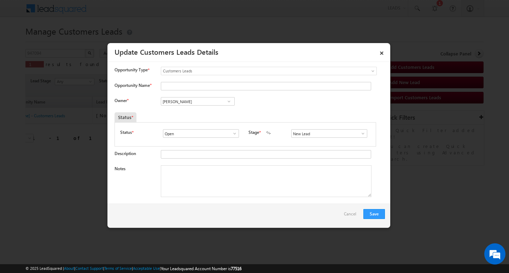 The height and width of the screenshot is (273, 509). I want to click on span: Your Leadsquared Account Number is, so click(201, 269).